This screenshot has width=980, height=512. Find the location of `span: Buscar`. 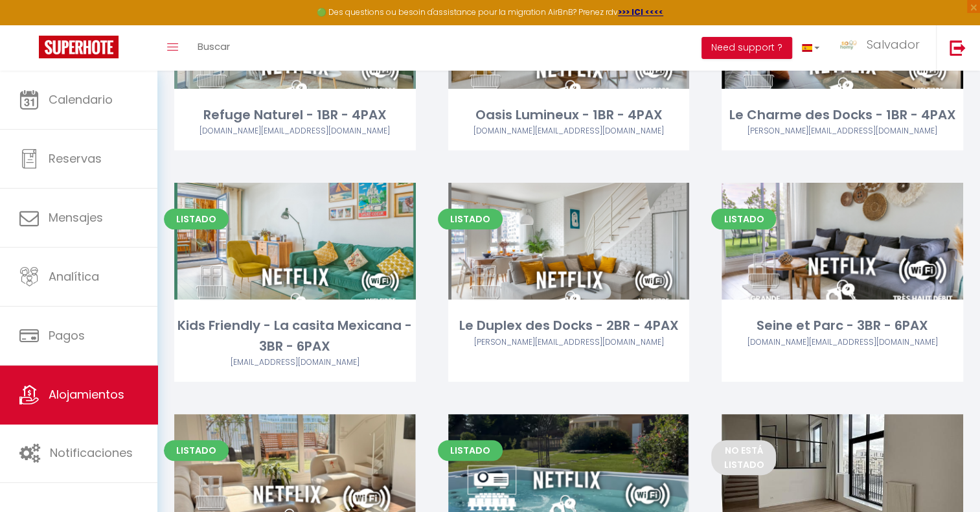

span: Buscar is located at coordinates (214, 46).